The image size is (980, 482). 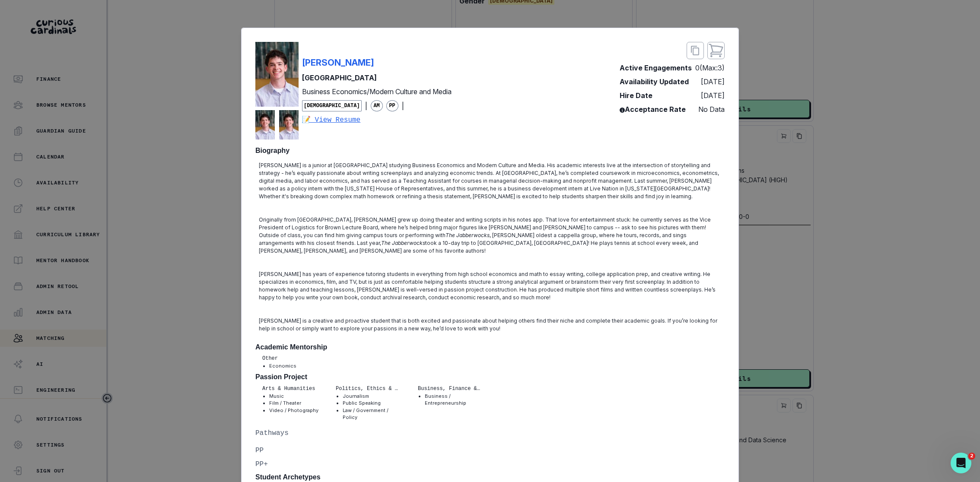 What do you see at coordinates (377, 120) in the screenshot?
I see `p: 📝 View Resume` at bounding box center [377, 120].